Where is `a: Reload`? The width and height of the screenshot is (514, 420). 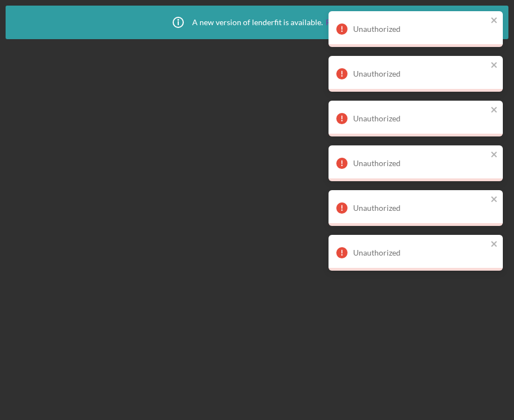
a: Reload is located at coordinates (337, 23).